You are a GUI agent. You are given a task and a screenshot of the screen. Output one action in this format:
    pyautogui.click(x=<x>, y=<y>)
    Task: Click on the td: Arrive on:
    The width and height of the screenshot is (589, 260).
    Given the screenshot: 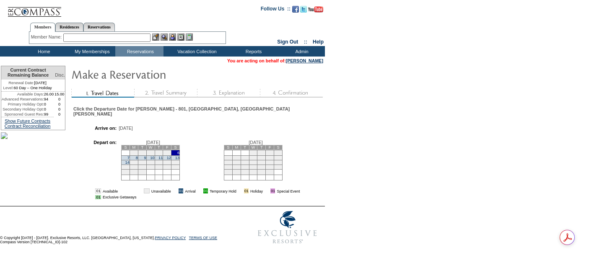 What is the action you would take?
    pyautogui.click(x=97, y=128)
    